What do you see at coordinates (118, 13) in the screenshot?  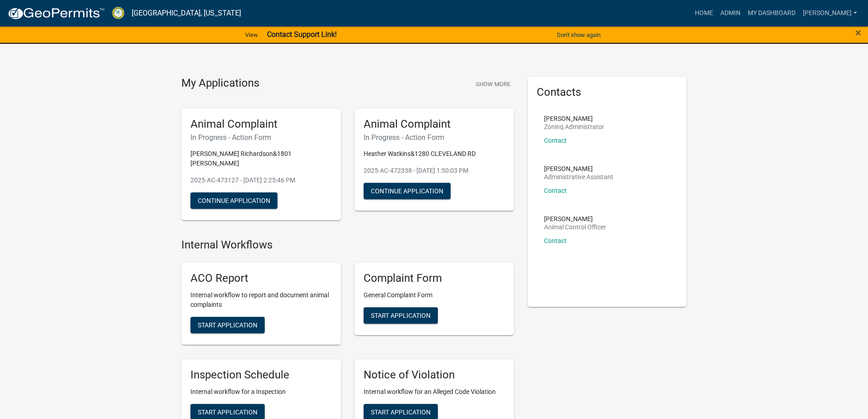 I see `img: Crawford County, Georgia` at bounding box center [118, 13].